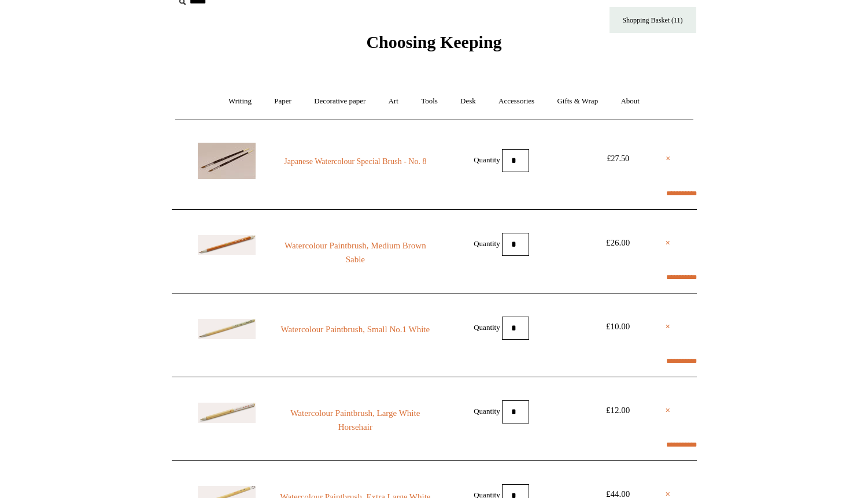 The width and height of the screenshot is (868, 498). I want to click on img: Watercolour Paintbrush, Medium Brown Sable, so click(226, 245).